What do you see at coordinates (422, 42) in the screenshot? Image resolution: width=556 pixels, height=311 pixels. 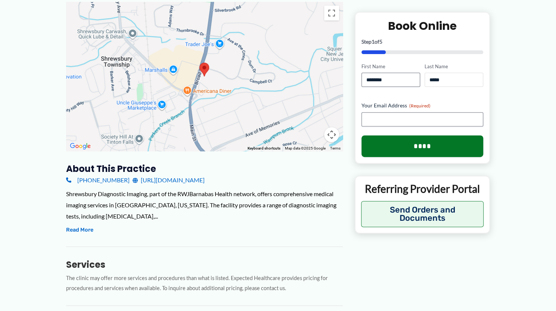 I see `p: Step of` at bounding box center [422, 42].